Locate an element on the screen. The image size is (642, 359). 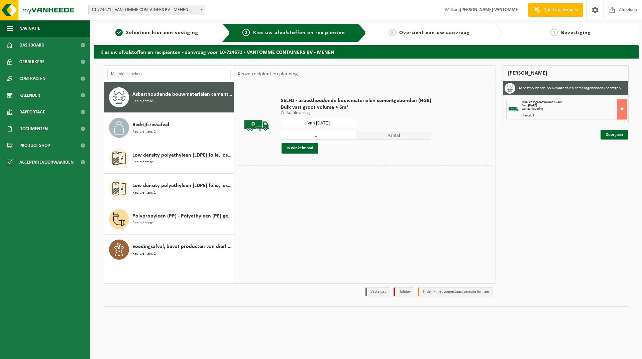
span: Bedrijfsrestafval is located at coordinates (151, 125).